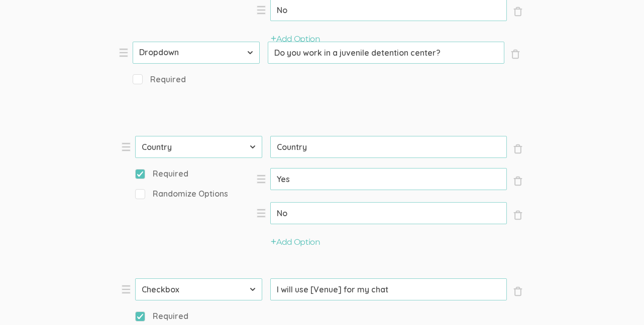 The image size is (644, 325). I want to click on span: Randomize Options, so click(181, 194).